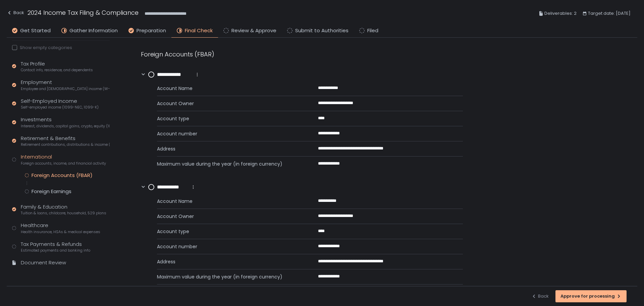 This screenshot has width=644, height=306. Describe the element at coordinates (55, 247) in the screenshot. I see `div: Tax Payments & Refunds` at that location.